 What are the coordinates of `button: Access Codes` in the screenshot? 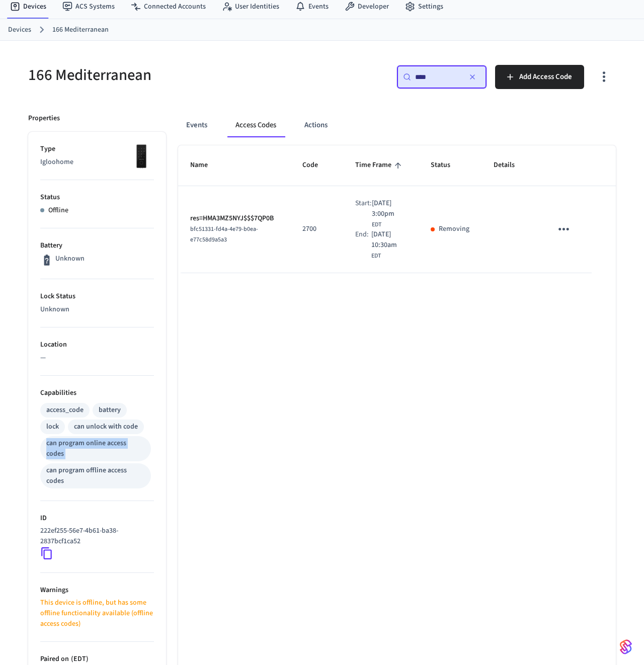 It's located at (256, 125).